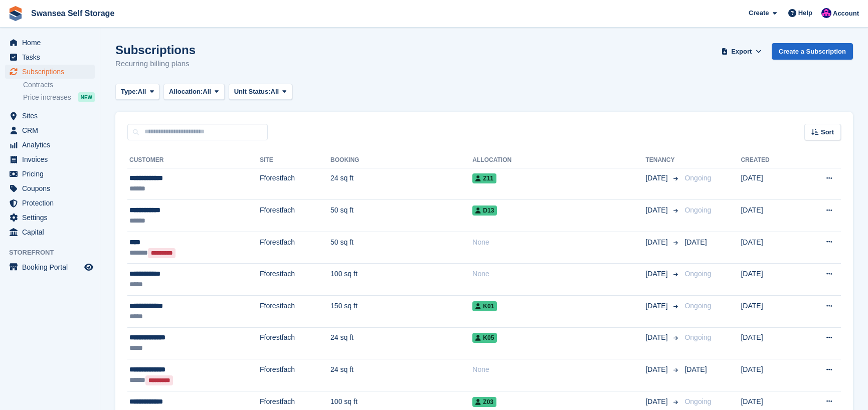 This screenshot has height=410, width=868. I want to click on td: 100 sq ft, so click(401, 279).